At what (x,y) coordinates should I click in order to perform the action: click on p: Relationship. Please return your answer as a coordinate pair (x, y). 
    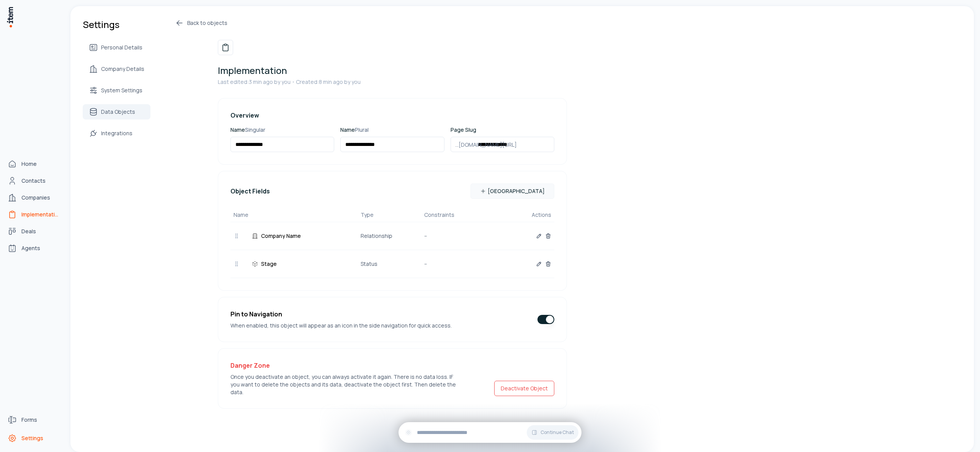
    Looking at the image, I should click on (393, 236).